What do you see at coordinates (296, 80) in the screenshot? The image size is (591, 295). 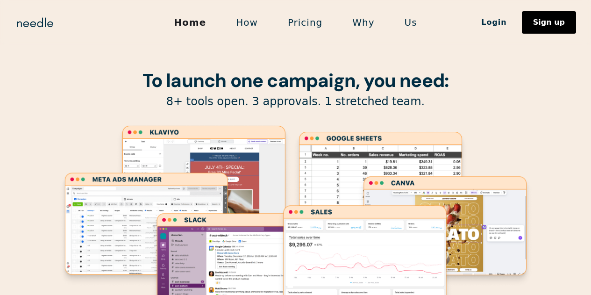 I see `strong: To launch one campaign, you need:` at bounding box center [296, 80].